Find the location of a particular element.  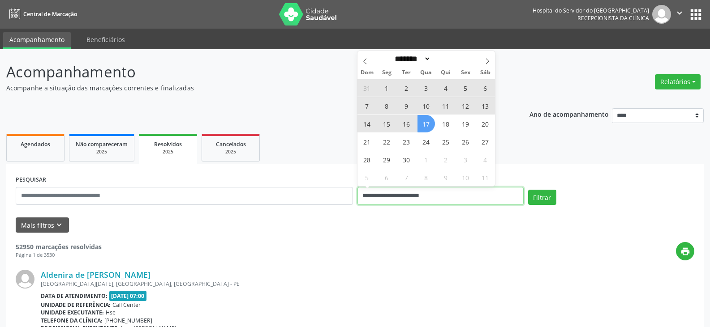

span: Outubro 2, 2025 is located at coordinates (446, 159).